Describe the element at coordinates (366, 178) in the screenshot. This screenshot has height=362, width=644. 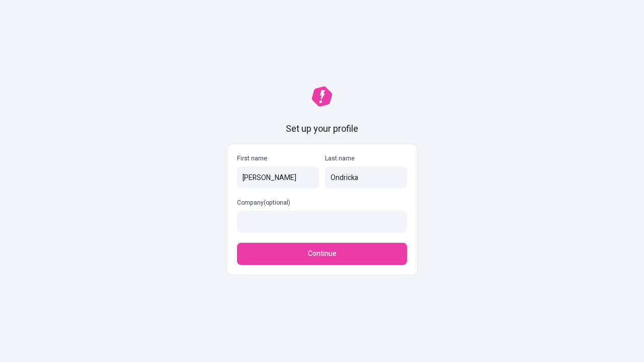
I see `input: Last name` at that location.